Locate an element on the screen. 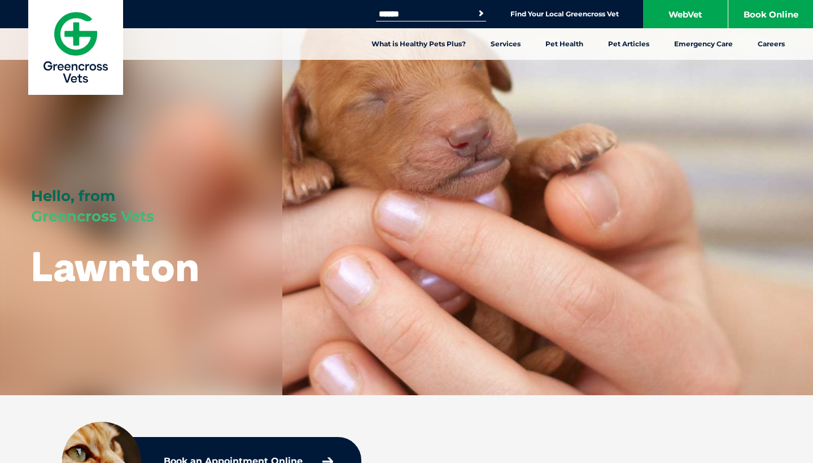 The width and height of the screenshot is (813, 463). h1: Lawnton is located at coordinates (115, 266).